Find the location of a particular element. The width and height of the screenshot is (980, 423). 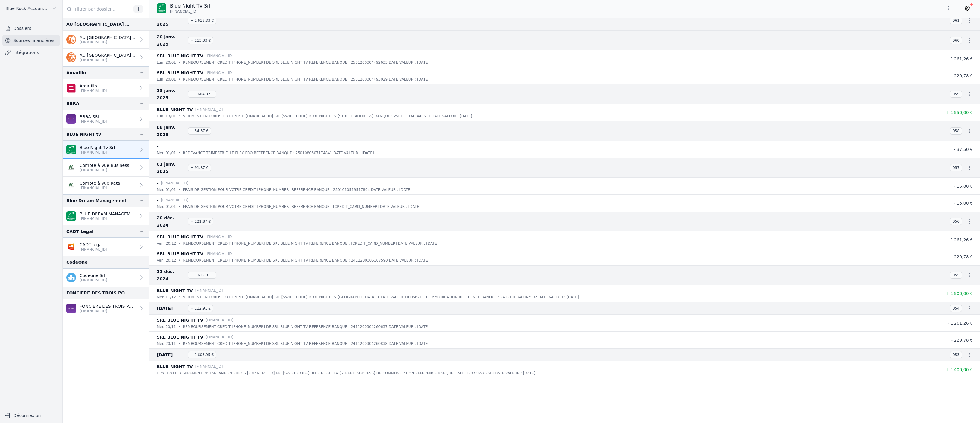

a: Intégrations is located at coordinates (31, 53).